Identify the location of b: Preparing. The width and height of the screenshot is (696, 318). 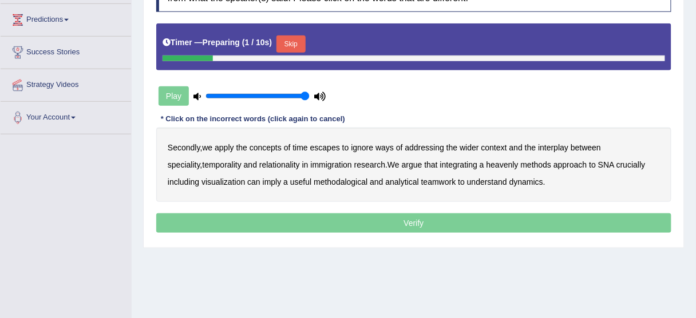
(221, 42).